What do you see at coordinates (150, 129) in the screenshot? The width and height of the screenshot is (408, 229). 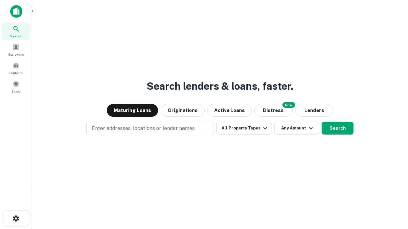 I see `button: Enter addresses, locations or lender names` at bounding box center [150, 129].